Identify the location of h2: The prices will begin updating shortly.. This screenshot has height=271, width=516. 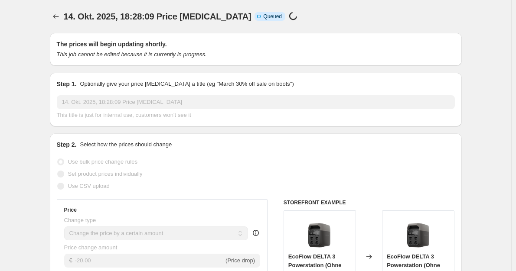
(256, 44).